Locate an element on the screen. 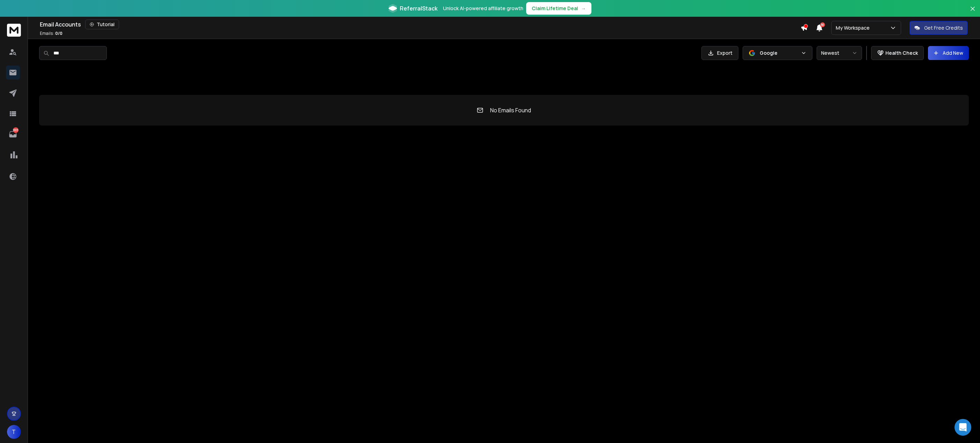 The height and width of the screenshot is (443, 980). p: Emails : is located at coordinates (51, 33).